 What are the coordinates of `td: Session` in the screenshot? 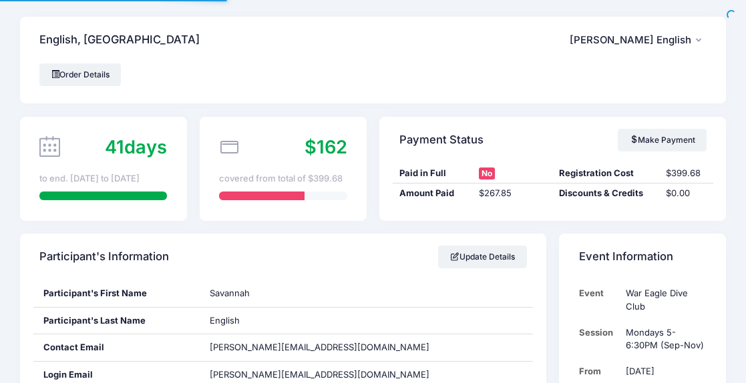 It's located at (599, 339).